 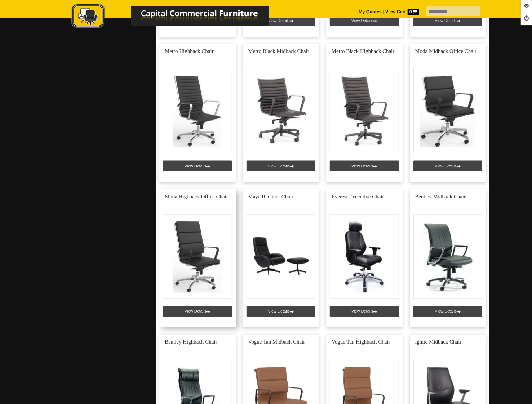 What do you see at coordinates (370, 12) in the screenshot?
I see `a: My Quotes` at bounding box center [370, 12].